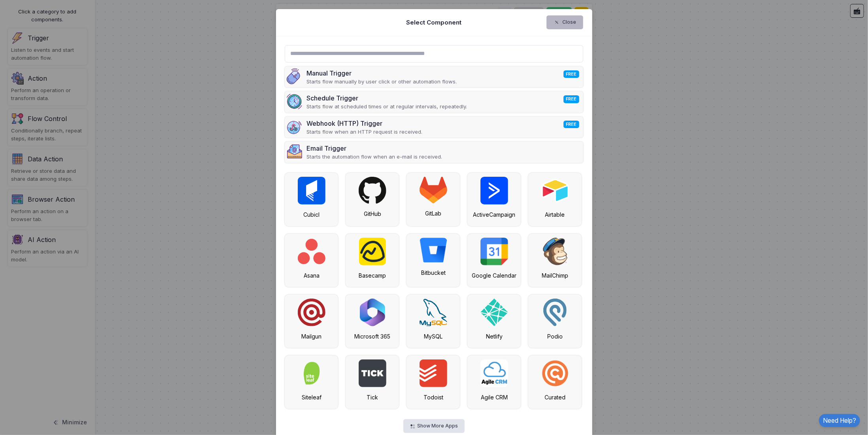 The height and width of the screenshot is (435, 868). I want to click on div: Podio, so click(555, 336).